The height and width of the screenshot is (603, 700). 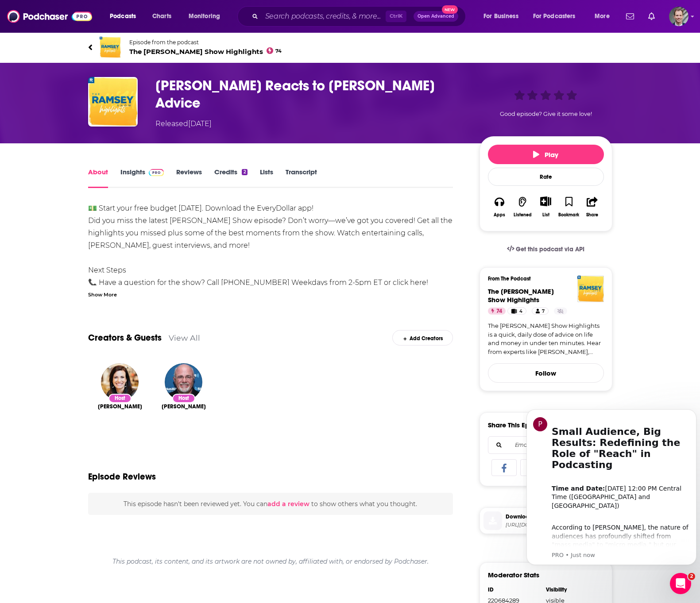 I want to click on button: Show profile menu, so click(x=679, y=16).